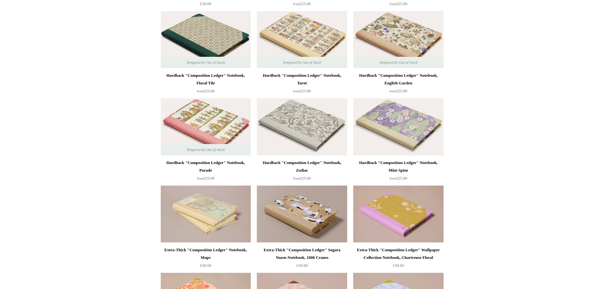  Describe the element at coordinates (302, 127) in the screenshot. I see `img: Hardback "Composition Ledger" Notebook, Zodiac` at that location.